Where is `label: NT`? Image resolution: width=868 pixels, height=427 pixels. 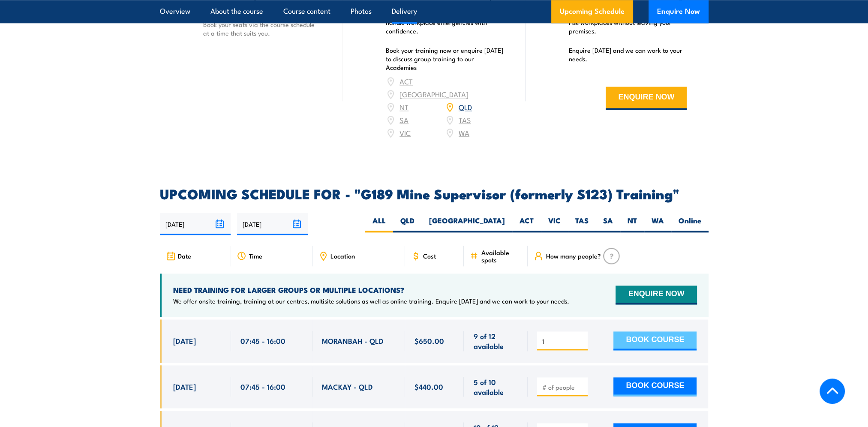 label: NT is located at coordinates (632, 224).